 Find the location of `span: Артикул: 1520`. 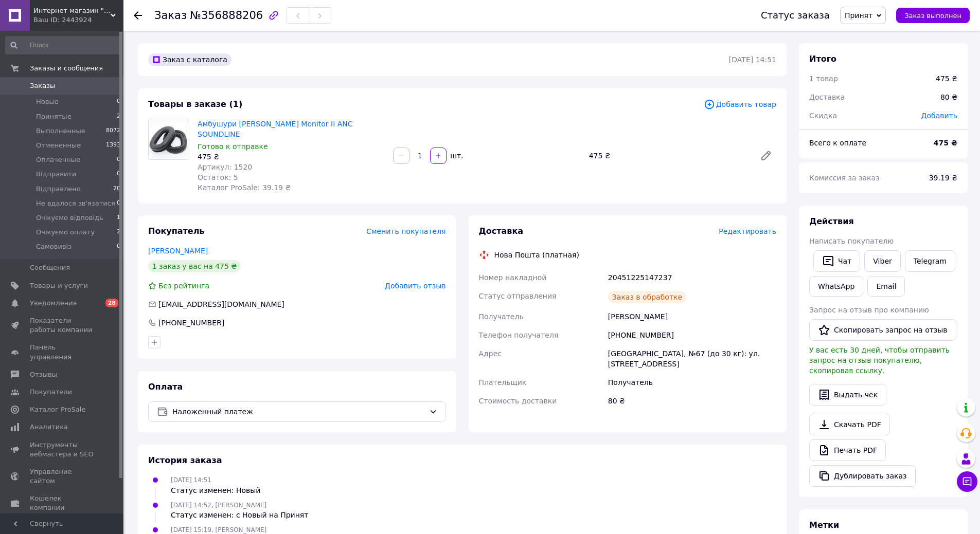

span: Артикул: 1520 is located at coordinates (225, 167).